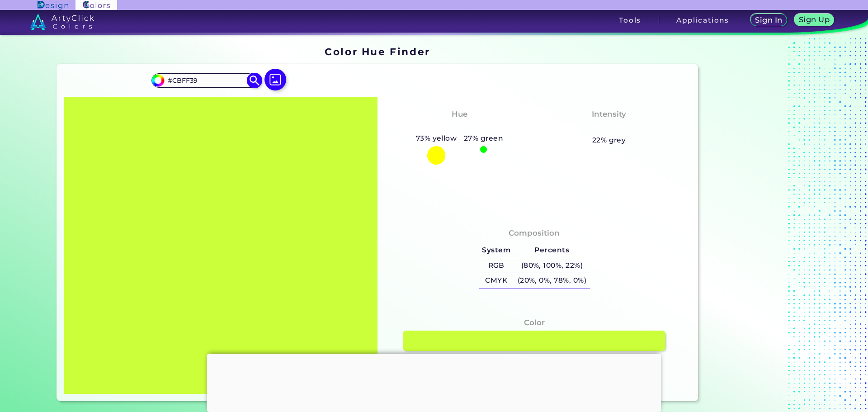 Image resolution: width=868 pixels, height=412 pixels. What do you see at coordinates (255, 80) in the screenshot?
I see `img: icon search` at bounding box center [255, 80].